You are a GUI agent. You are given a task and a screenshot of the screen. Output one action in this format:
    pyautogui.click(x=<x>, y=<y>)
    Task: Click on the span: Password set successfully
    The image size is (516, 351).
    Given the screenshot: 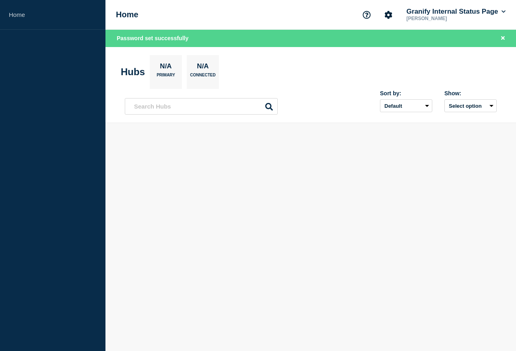 What is the action you would take?
    pyautogui.click(x=153, y=38)
    